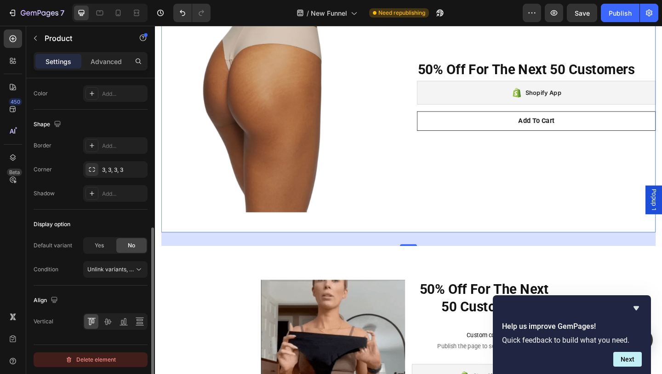 The image size is (662, 374). Describe the element at coordinates (132, 245) in the screenshot. I see `span: No` at that location.